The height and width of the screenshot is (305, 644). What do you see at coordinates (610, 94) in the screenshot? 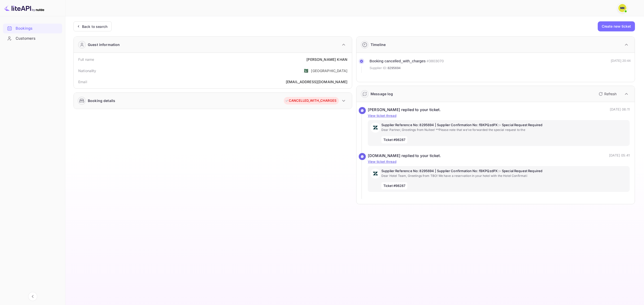
I see `p: Refresh` at bounding box center [610, 94].